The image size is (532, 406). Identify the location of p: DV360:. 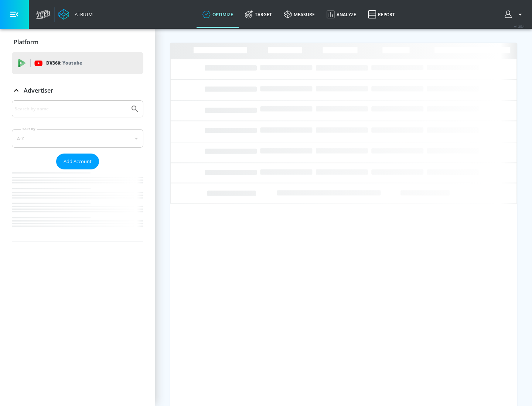
(64, 63).